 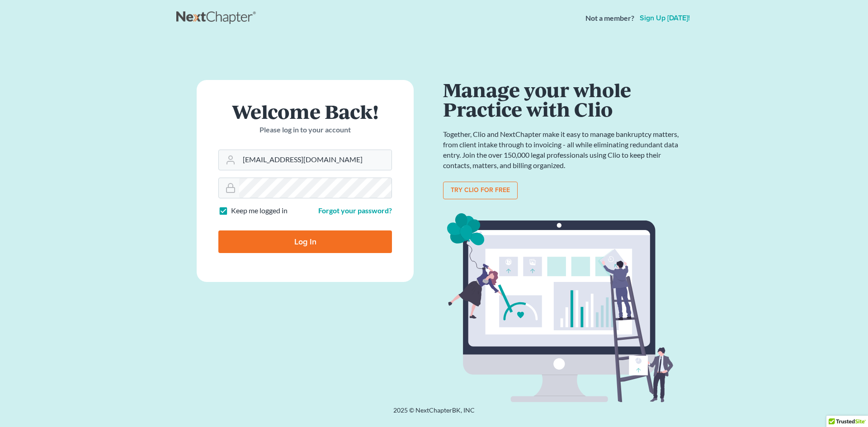 I want to click on h1: Manage your whole Practice with Clio, so click(x=563, y=99).